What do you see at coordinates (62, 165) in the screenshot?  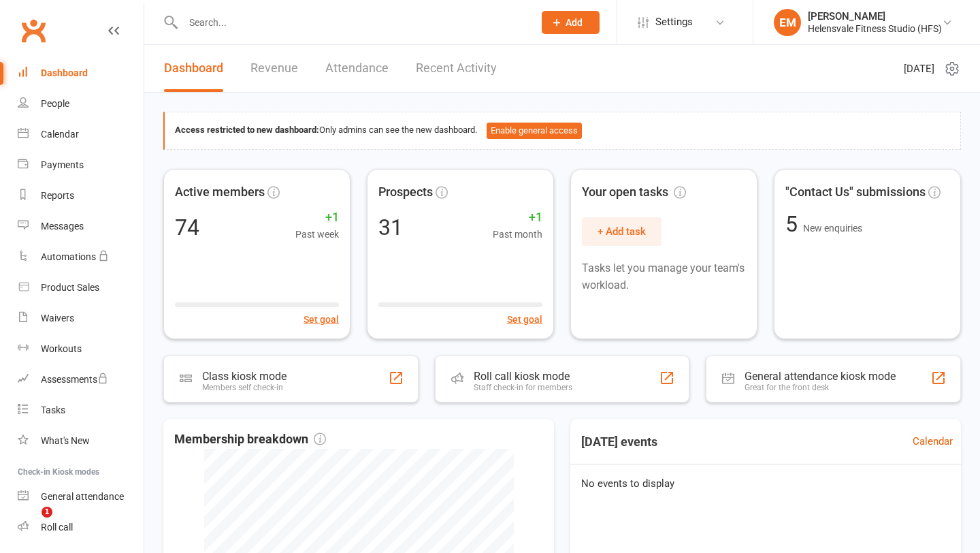 I see `div: Payments` at bounding box center [62, 165].